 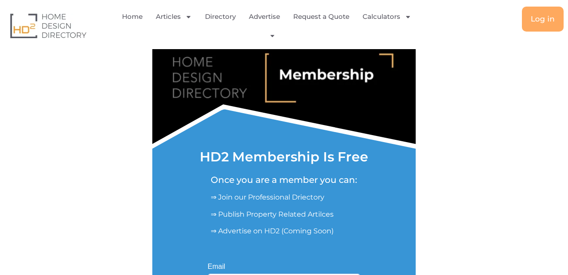 I want to click on span: Log in, so click(x=542, y=19).